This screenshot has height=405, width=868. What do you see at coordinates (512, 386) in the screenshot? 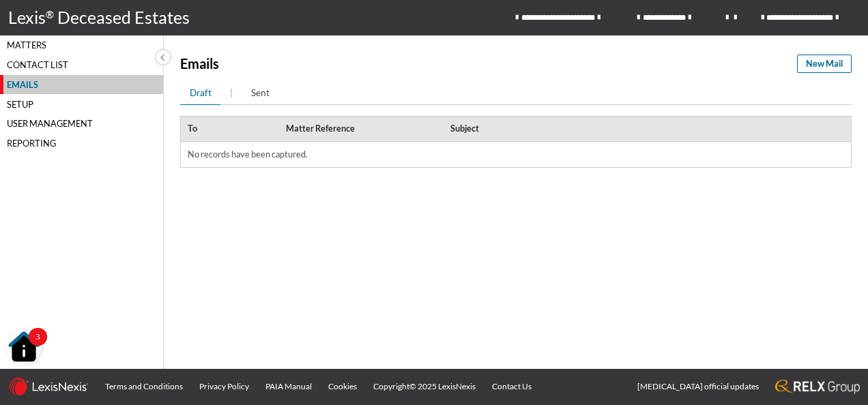
I see `a: Contact Us` at bounding box center [512, 386].